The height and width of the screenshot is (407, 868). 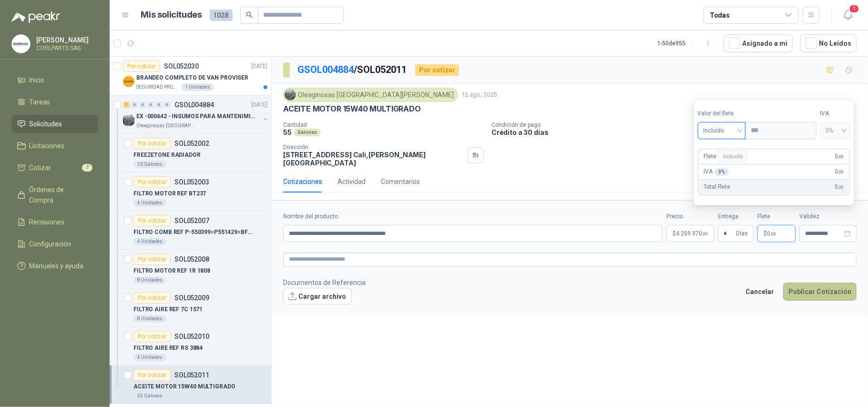 I want to click on span: 1, so click(x=854, y=9).